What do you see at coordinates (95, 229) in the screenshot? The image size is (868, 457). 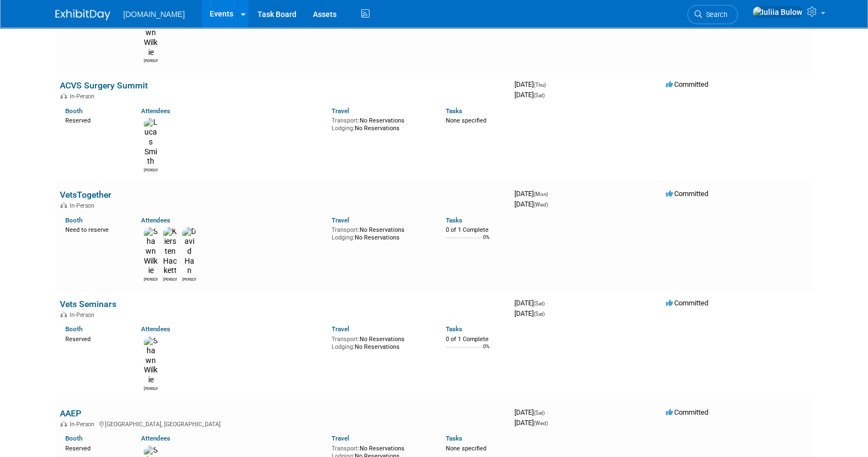 I see `div: Need to reserve` at bounding box center [95, 229].